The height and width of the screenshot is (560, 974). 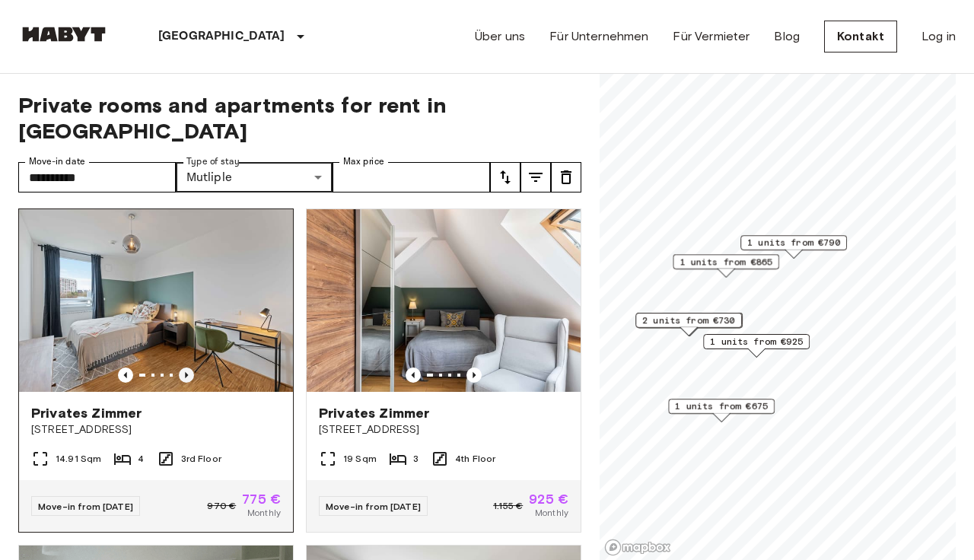 I want to click on img: Marketing picture of unit DE-02-001-002-03HF, so click(x=444, y=300).